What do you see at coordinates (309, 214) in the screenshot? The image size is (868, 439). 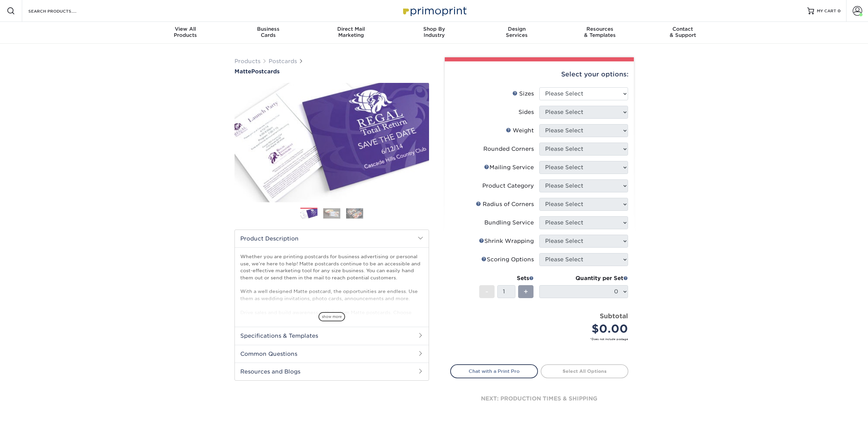 I see `img: Postcards 01` at bounding box center [309, 214].